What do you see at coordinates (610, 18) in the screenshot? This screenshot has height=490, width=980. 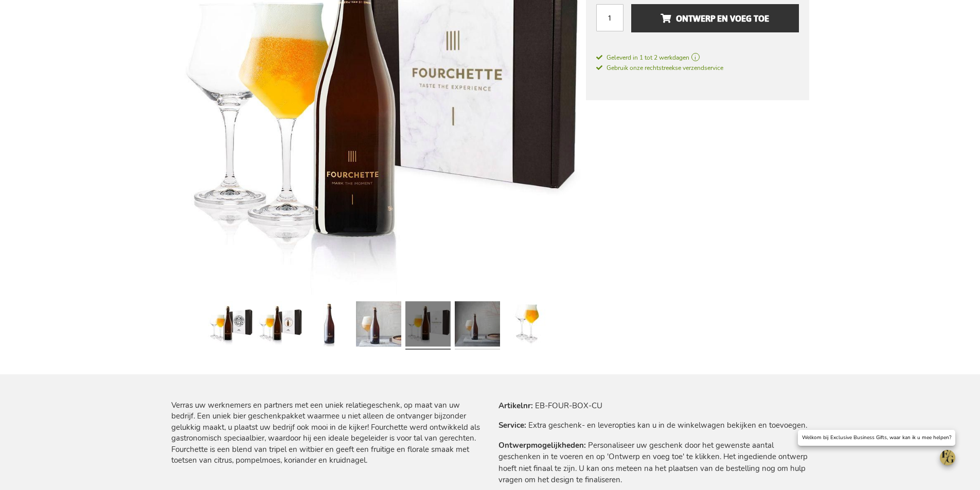 I see `input: Aantal` at bounding box center [610, 18].